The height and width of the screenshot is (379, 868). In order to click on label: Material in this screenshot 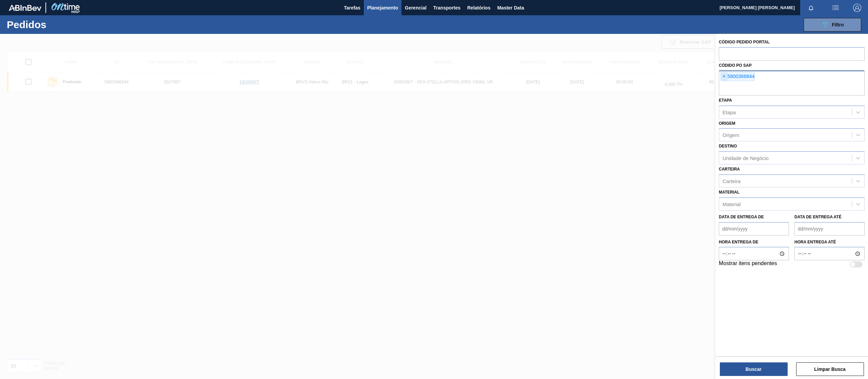, I will do `click(729, 193)`.